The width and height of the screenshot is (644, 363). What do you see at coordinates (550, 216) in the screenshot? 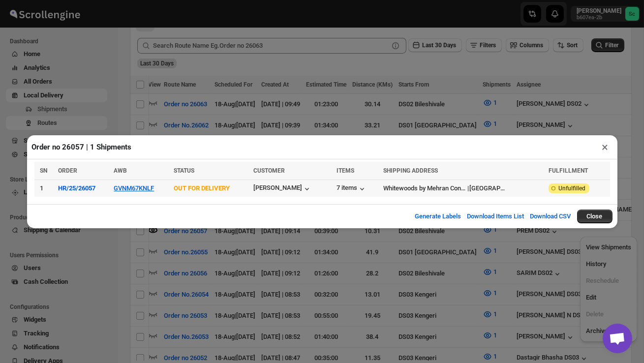
I see `button: Download CSV` at bounding box center [550, 216].